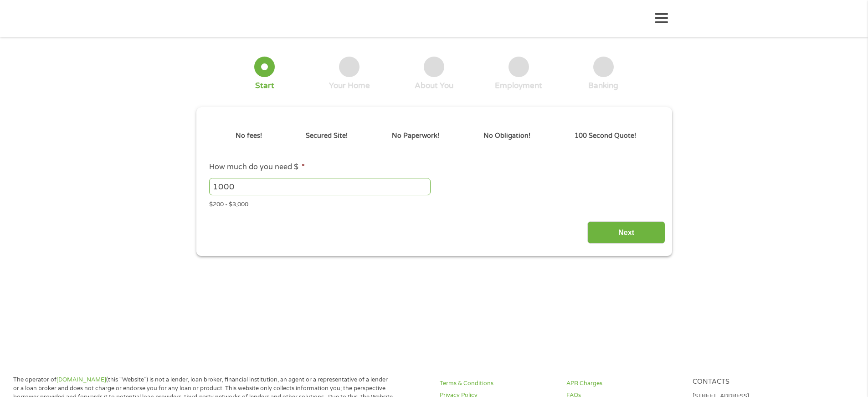 Image resolution: width=868 pixels, height=397 pixels. I want to click on div: Banking, so click(603, 86).